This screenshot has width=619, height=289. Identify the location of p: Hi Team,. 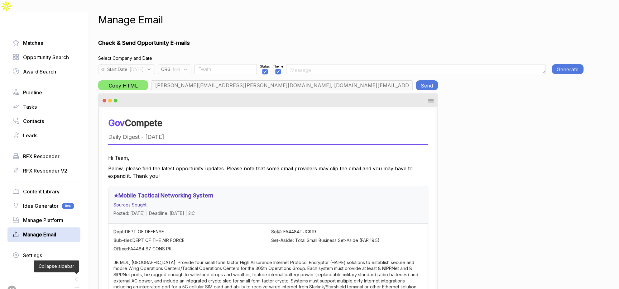
(268, 158).